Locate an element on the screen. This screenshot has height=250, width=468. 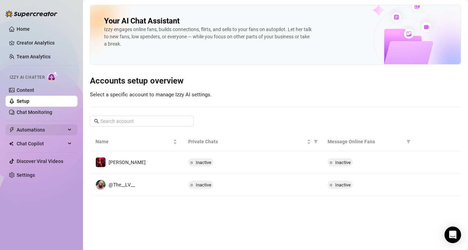
span: thunderbolt is located at coordinates (12, 130).